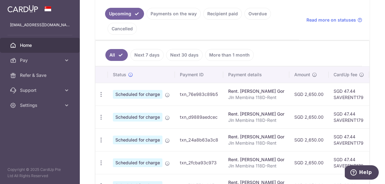 The height and width of the screenshot is (184, 385). What do you see at coordinates (23, 9) in the screenshot?
I see `img: CardUp` at bounding box center [23, 9].